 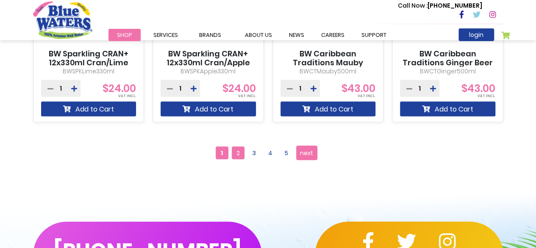 I want to click on a: careers, so click(x=333, y=35).